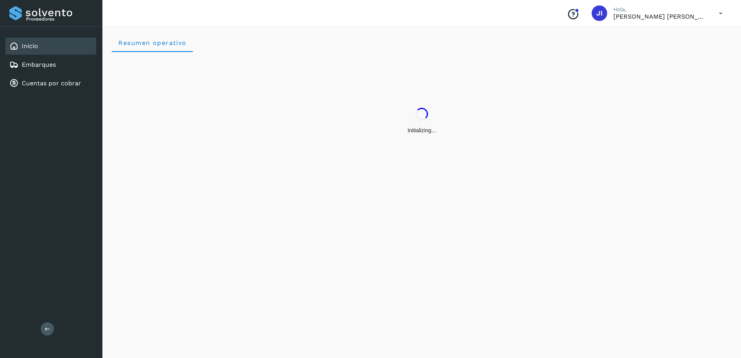 This screenshot has height=358, width=741. I want to click on a: Inicio, so click(30, 46).